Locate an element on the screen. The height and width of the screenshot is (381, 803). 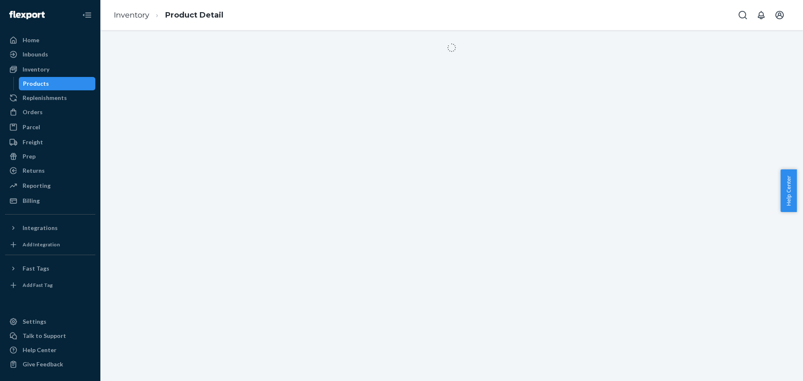
span: Help Center is located at coordinates (788, 191).